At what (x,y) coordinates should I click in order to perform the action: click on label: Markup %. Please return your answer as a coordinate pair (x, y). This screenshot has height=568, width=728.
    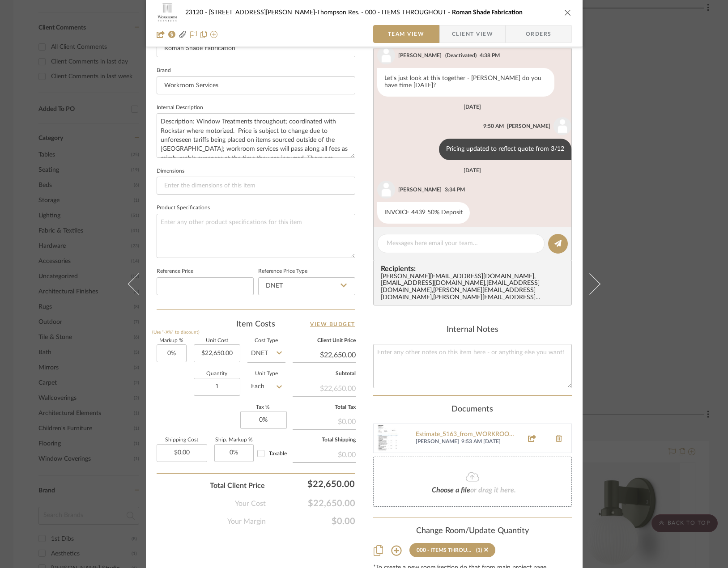
    Looking at the image, I should click on (171, 341).